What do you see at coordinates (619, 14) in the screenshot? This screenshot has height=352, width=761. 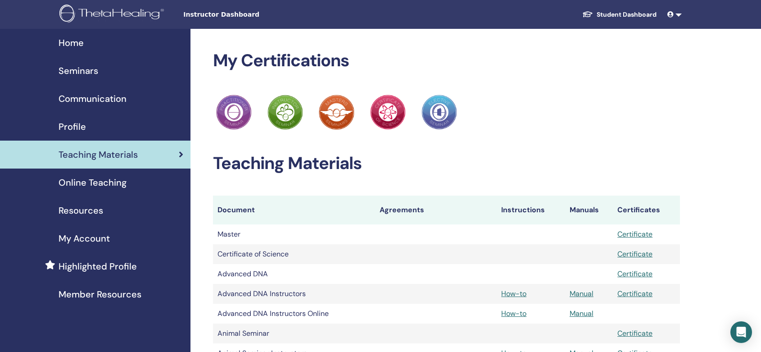 I see `a: Student Dashboard` at bounding box center [619, 14].